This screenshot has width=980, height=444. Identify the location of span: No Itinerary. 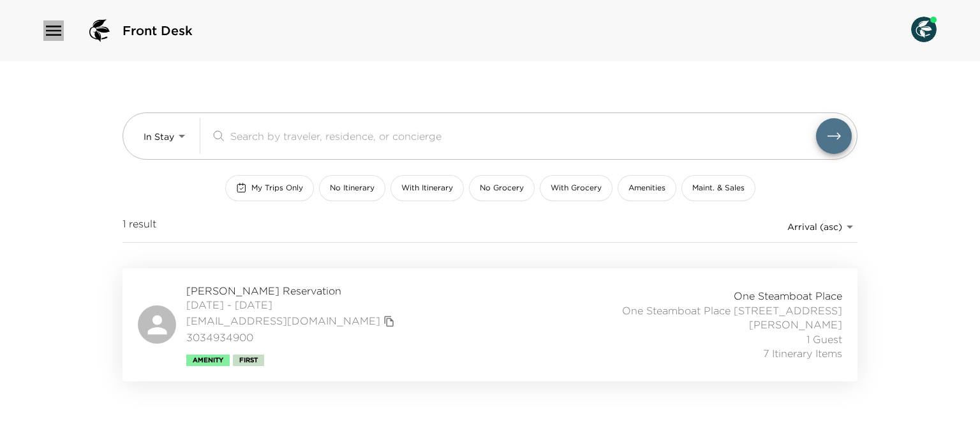
(352, 187).